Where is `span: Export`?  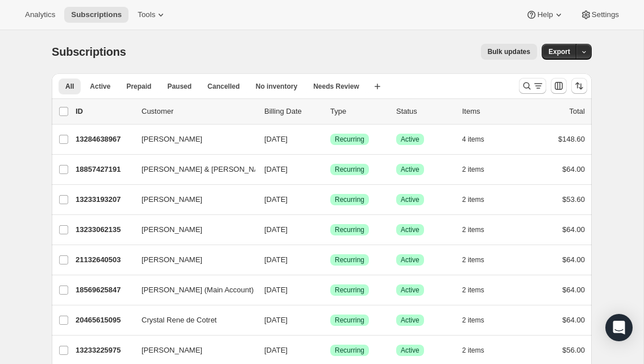 span: Export is located at coordinates (559, 52).